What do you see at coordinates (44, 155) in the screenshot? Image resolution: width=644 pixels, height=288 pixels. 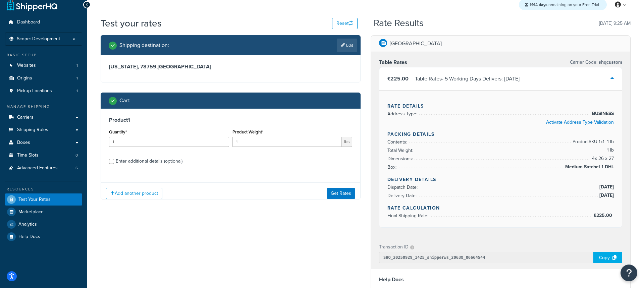 I see `li: Time Slots` at bounding box center [44, 155].